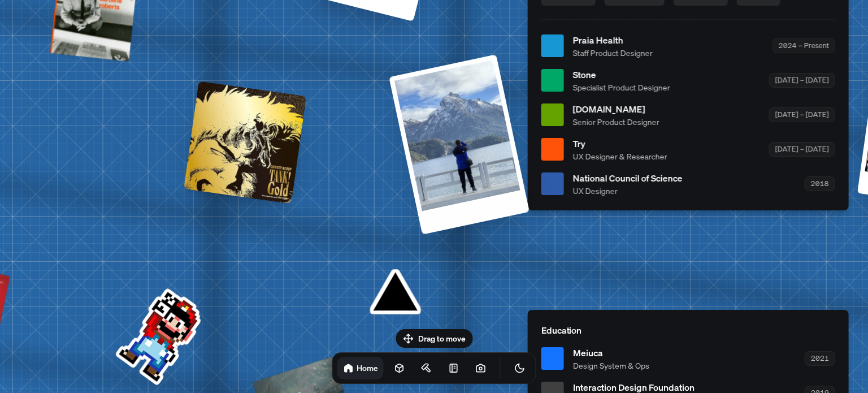 The height and width of the screenshot is (393, 868). Describe the element at coordinates (520, 368) in the screenshot. I see `button: Toggle Theme` at that location.